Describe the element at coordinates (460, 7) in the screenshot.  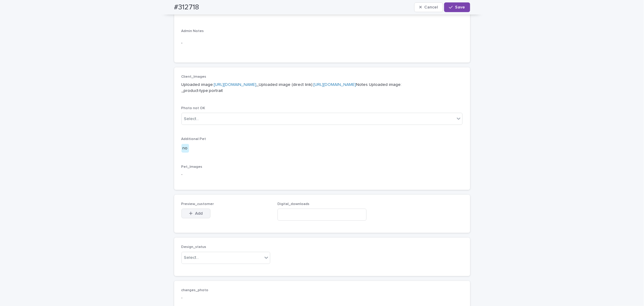
I see `span: Save` at that location.